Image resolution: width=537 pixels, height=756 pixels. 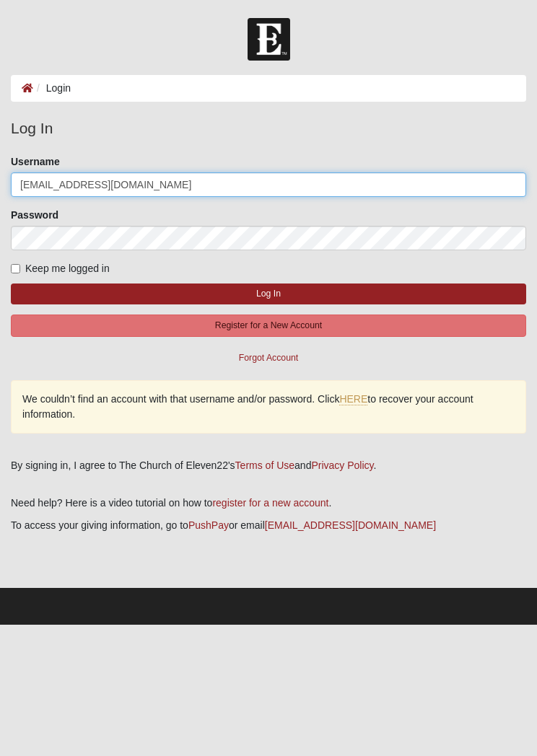 I want to click on legend: Log In, so click(x=268, y=128).